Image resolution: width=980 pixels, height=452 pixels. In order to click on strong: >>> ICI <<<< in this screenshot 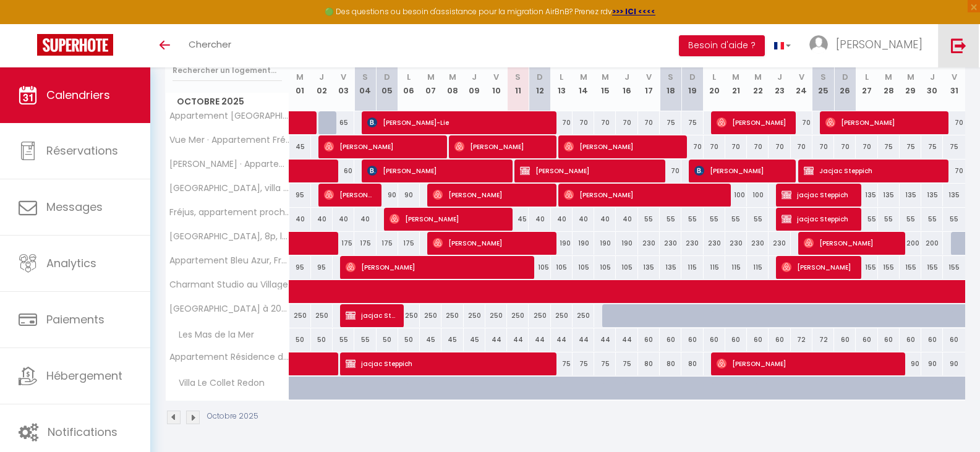, I will do `click(634, 11)`.